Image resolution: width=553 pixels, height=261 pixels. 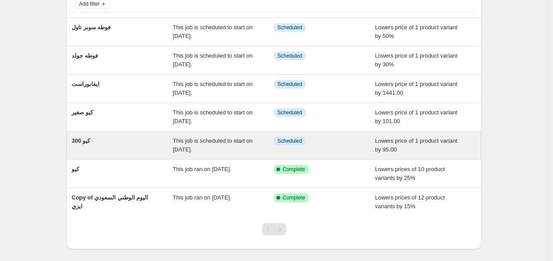 What do you see at coordinates (410, 173) in the screenshot?
I see `span: Lowers prices of 10 product variants by 25%` at bounding box center [410, 173].